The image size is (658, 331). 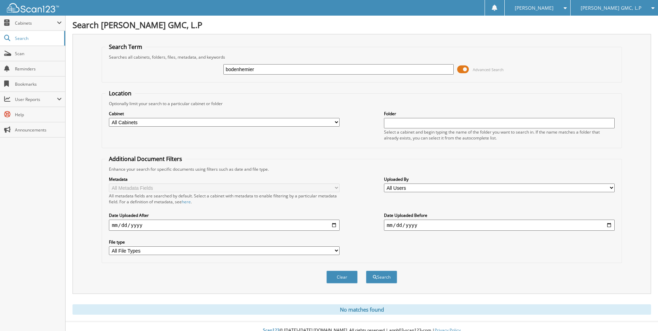 I want to click on div: Enhance your search for specific documents using filters such as date and file type., so click(x=362, y=169).